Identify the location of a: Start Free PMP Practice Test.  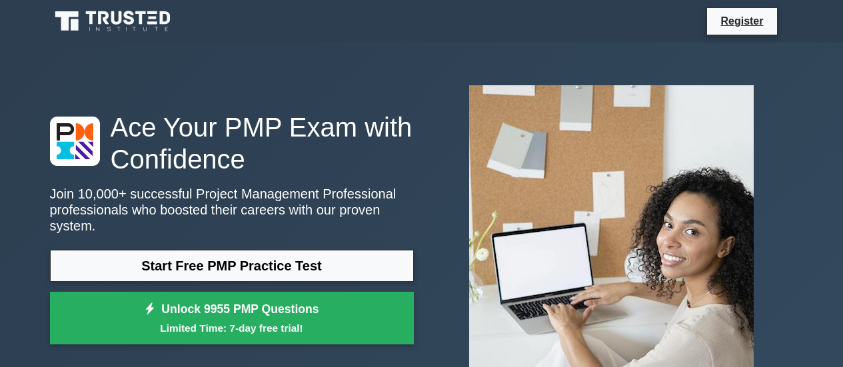
(232, 266).